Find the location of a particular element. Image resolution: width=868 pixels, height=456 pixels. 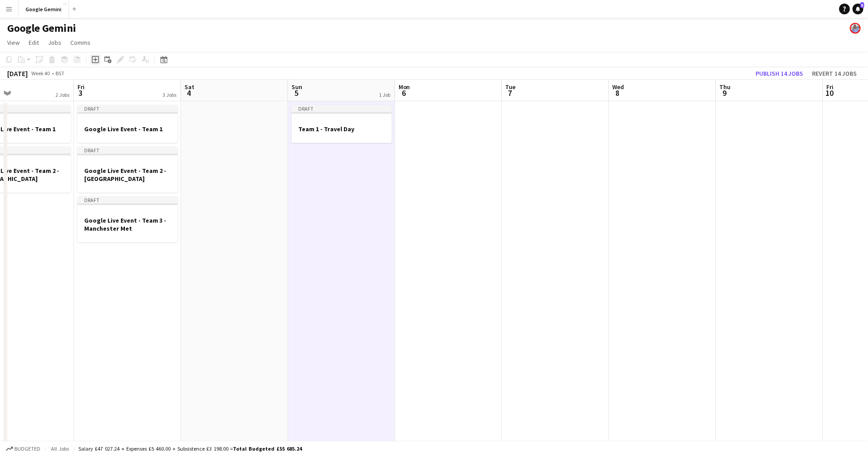

div: DraftTeam 1 - Travel Day is located at coordinates (342, 124).